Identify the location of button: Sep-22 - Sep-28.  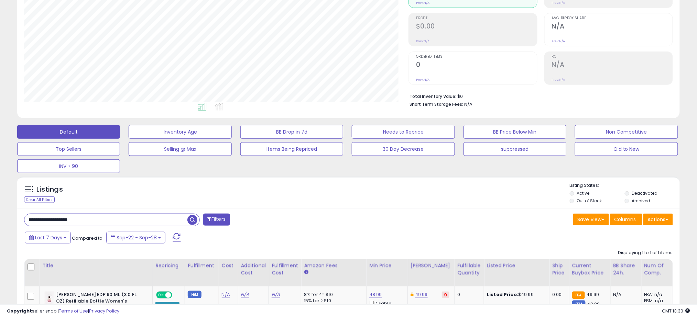
(136, 238).